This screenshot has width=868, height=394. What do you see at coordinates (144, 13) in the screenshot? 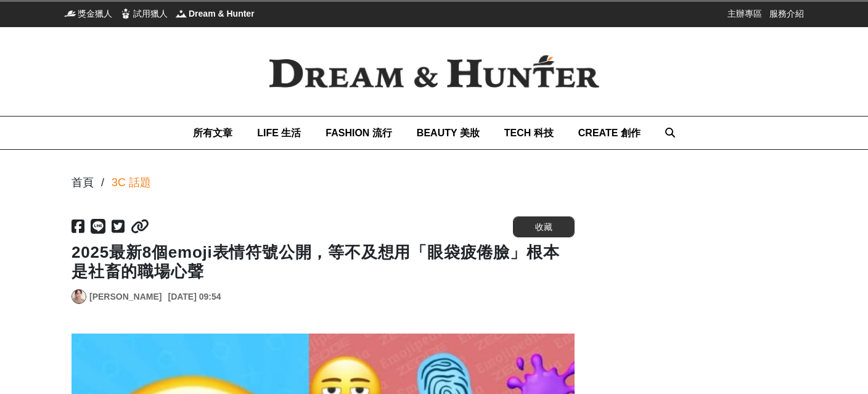
I see `a: 試用獵人試用獵人` at bounding box center [144, 13].